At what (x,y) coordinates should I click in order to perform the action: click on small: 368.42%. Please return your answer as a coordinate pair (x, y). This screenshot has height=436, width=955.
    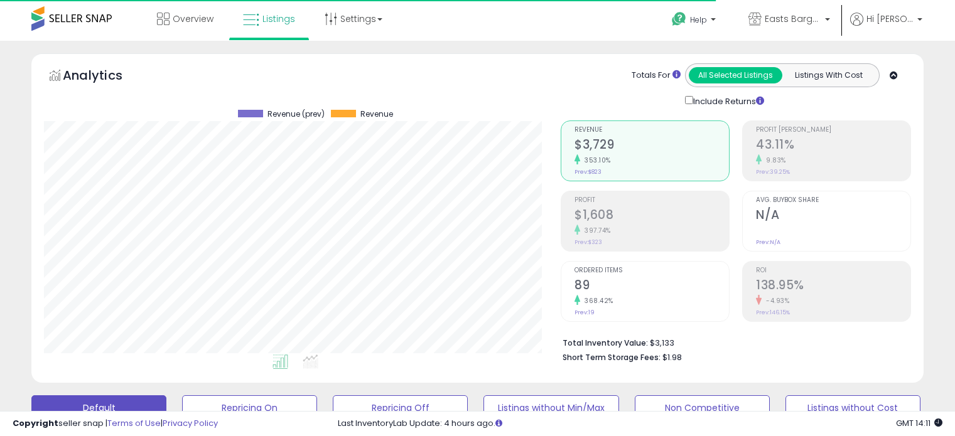
    Looking at the image, I should click on (596, 301).